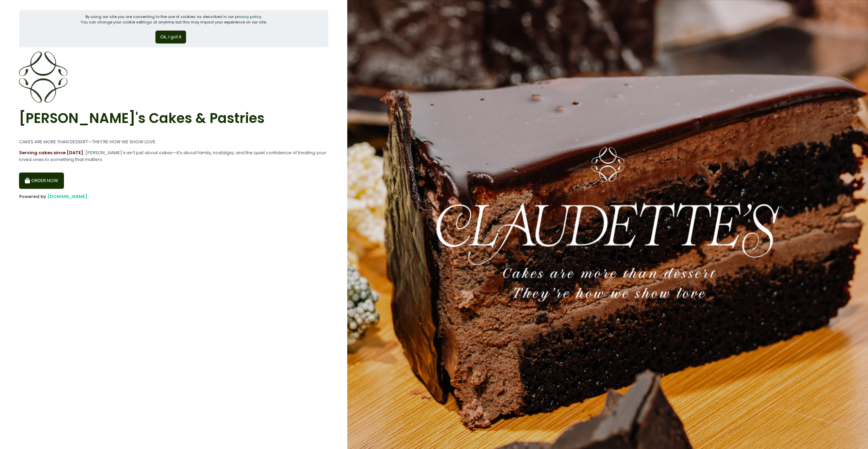  Describe the element at coordinates (248, 17) in the screenshot. I see `a: privacy policy.` at that location.